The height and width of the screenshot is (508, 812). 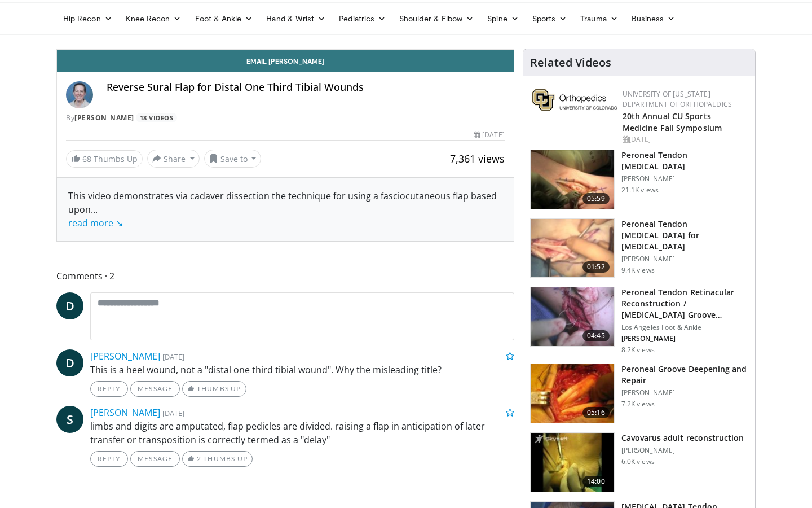 I want to click on img: 1476202_3.png.150x105_q85_crop-smart_upscale.jpg, so click(x=573, y=248).